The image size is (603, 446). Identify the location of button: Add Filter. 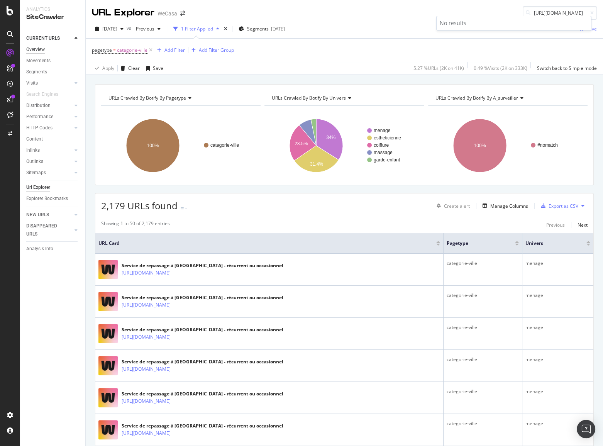
(170, 50).